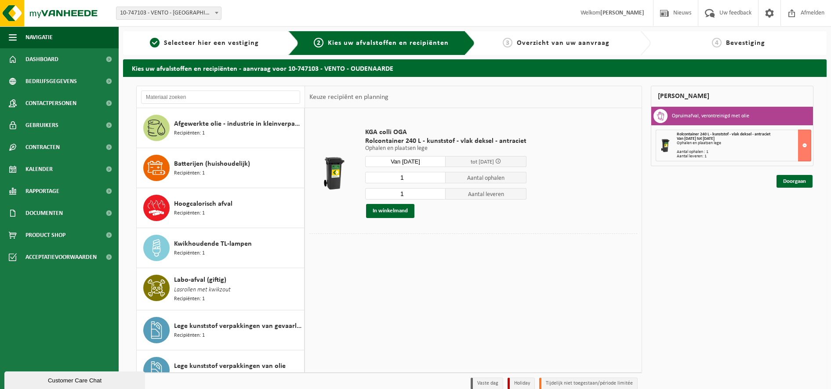  I want to click on span: Acceptatievoorwaarden, so click(61, 257).